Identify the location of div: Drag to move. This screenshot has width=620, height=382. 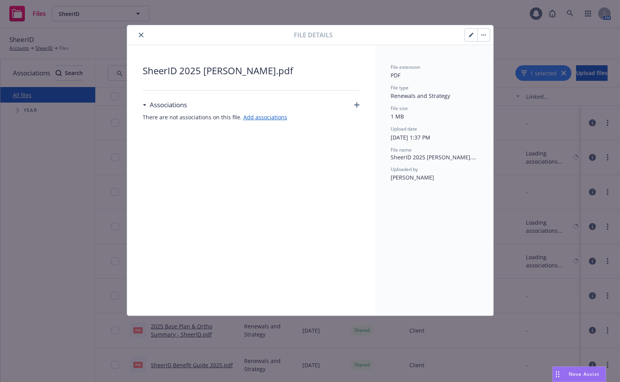
(557, 374).